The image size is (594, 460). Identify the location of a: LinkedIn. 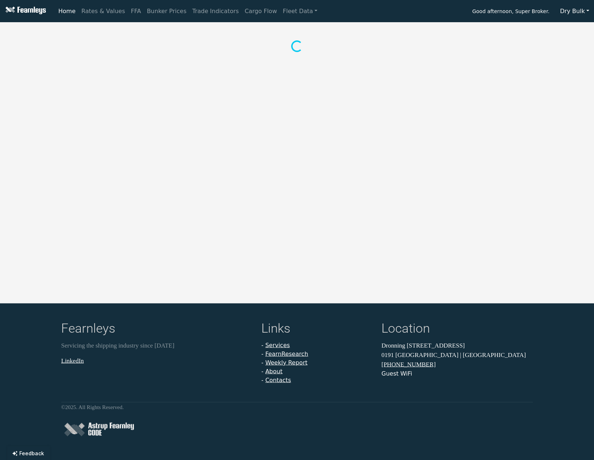
(72, 360).